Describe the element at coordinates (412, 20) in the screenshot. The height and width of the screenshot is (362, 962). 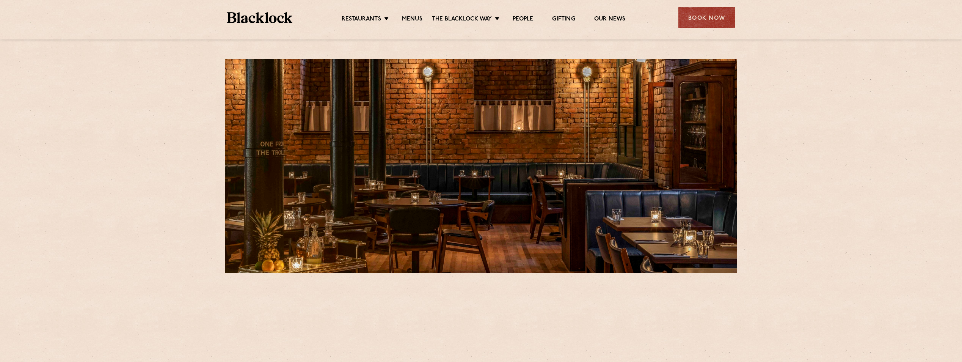
I see `a: Menus` at that location.